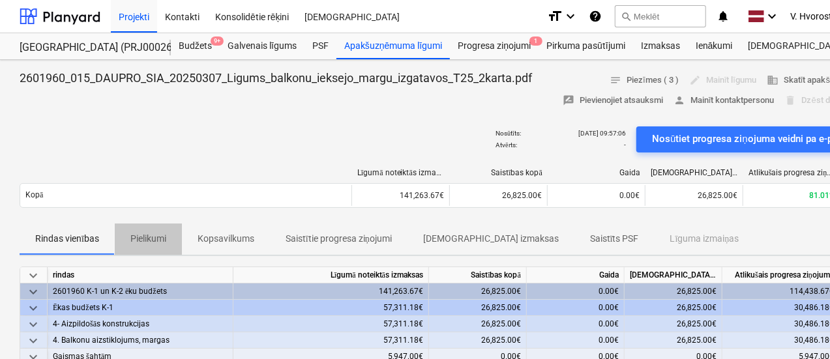 This screenshot has height=359, width=830. What do you see at coordinates (723, 16) in the screenshot?
I see `i: notifications` at bounding box center [723, 16].